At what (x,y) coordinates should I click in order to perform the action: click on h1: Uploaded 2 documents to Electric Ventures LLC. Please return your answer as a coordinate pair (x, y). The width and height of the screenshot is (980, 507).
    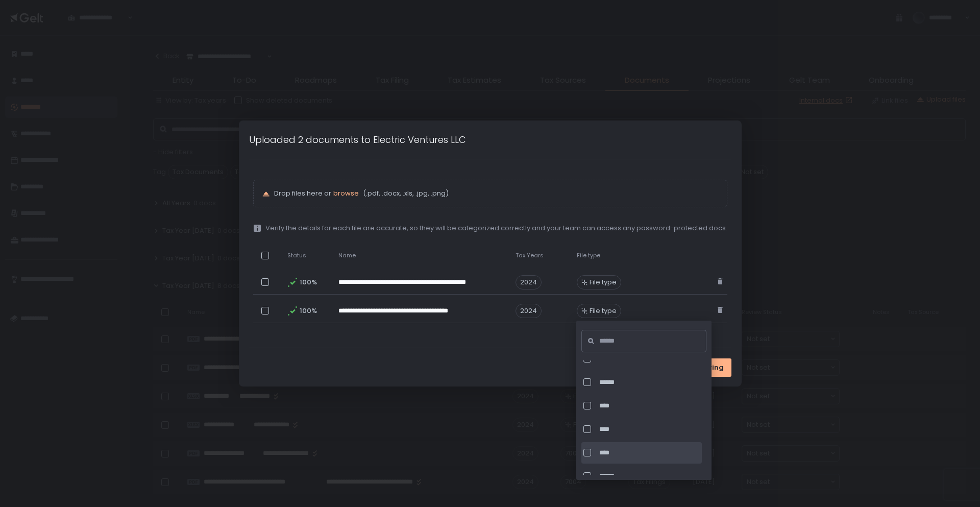
    Looking at the image, I should click on (357, 140).